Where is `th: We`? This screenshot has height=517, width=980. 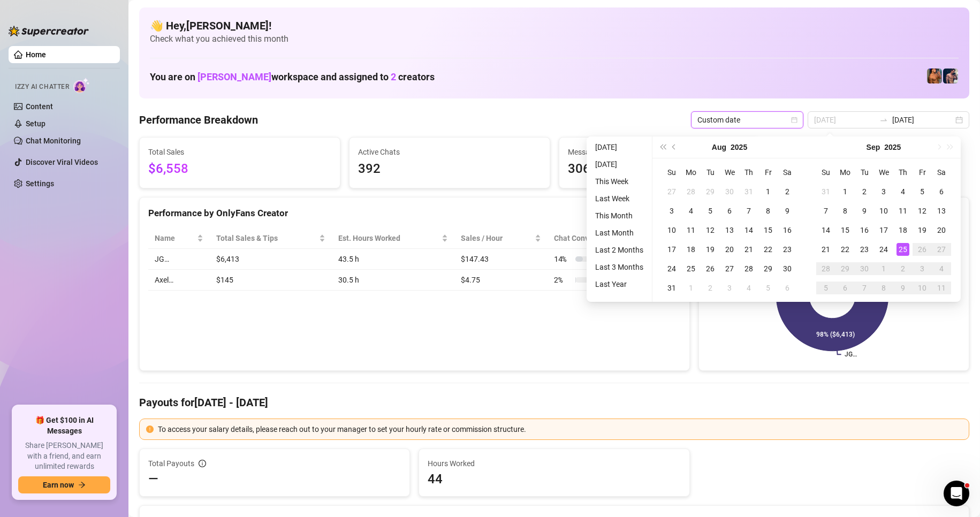
th: We is located at coordinates (884, 172).